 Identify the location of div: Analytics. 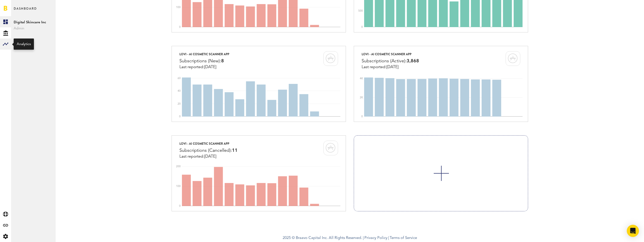
(24, 44).